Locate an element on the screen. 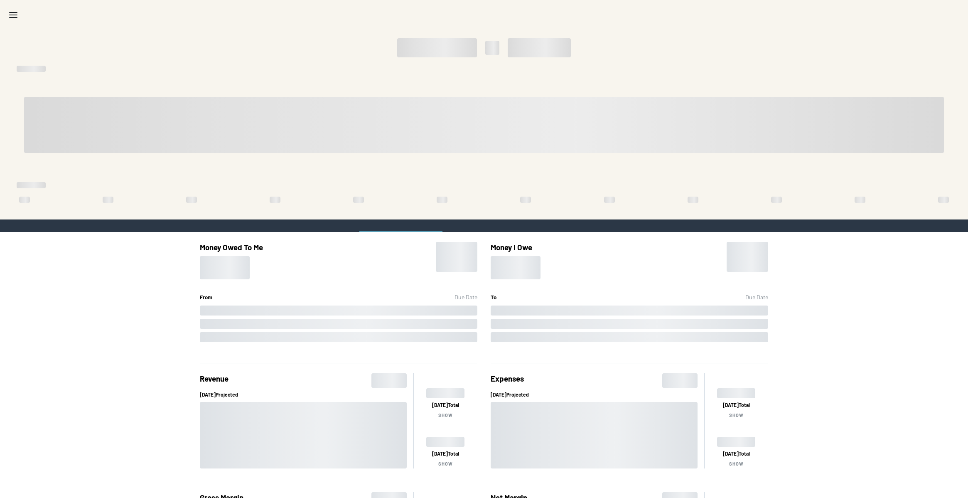 This screenshot has height=498, width=968. h5: From is located at coordinates (206, 297).